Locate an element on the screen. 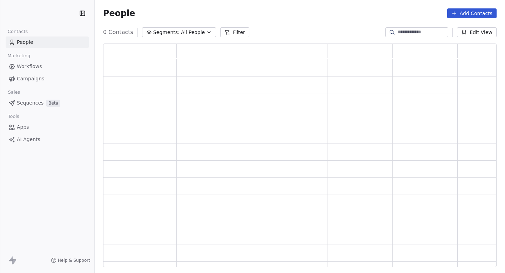  a: Apps is located at coordinates (47, 127).